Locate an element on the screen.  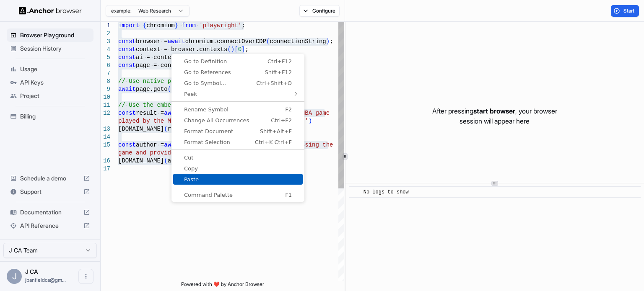
div: 2 is located at coordinates (105, 34).